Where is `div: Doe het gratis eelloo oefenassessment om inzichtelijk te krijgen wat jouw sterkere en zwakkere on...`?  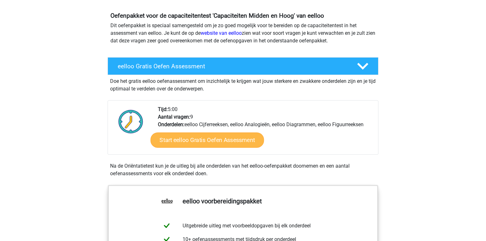
div: Doe het gratis eelloo oefenassessment om inzichtelijk te krijgen wat jouw sterkere en zwakkere on... is located at coordinates (243, 84).